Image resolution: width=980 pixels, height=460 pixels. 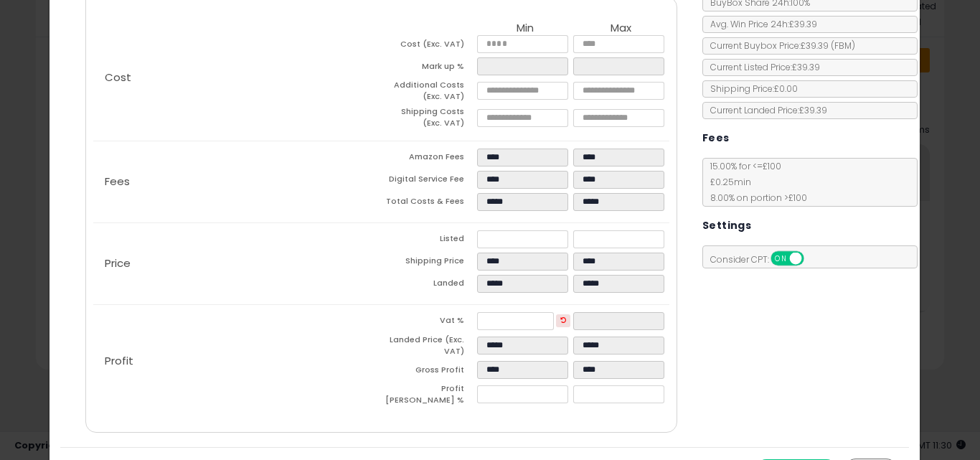 What do you see at coordinates (429, 68) in the screenshot?
I see `td: Mark up %` at bounding box center [429, 68].